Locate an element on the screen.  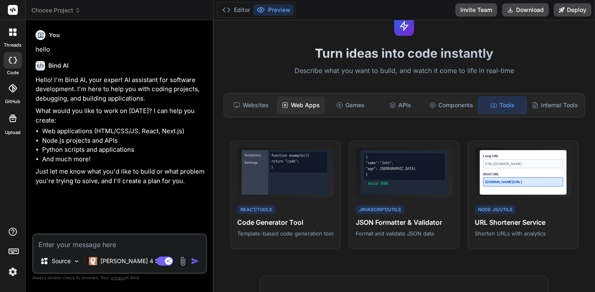
label: code is located at coordinates (13, 73).